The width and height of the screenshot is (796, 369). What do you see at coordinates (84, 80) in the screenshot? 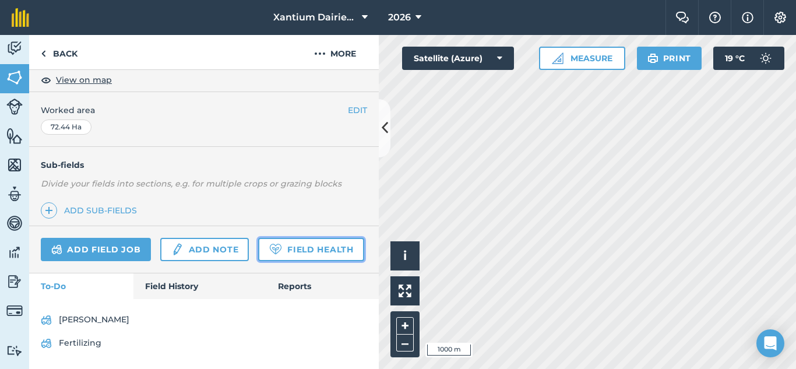
I see `span: View on map` at bounding box center [84, 80].